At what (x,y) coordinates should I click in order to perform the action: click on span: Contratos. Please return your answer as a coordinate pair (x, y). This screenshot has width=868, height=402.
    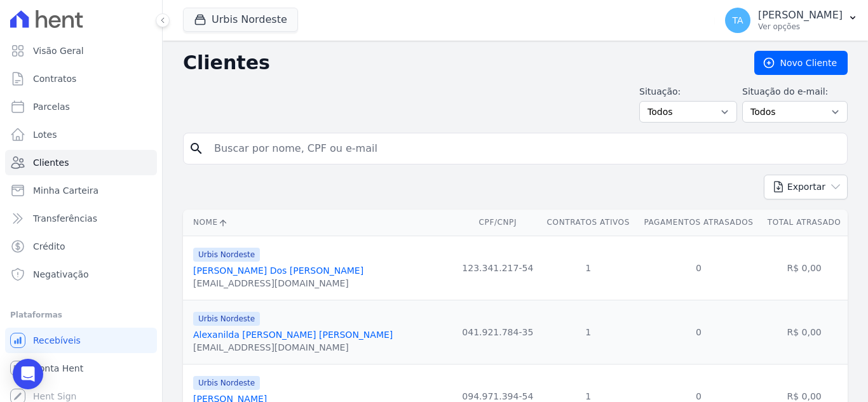
    Looking at the image, I should click on (55, 79).